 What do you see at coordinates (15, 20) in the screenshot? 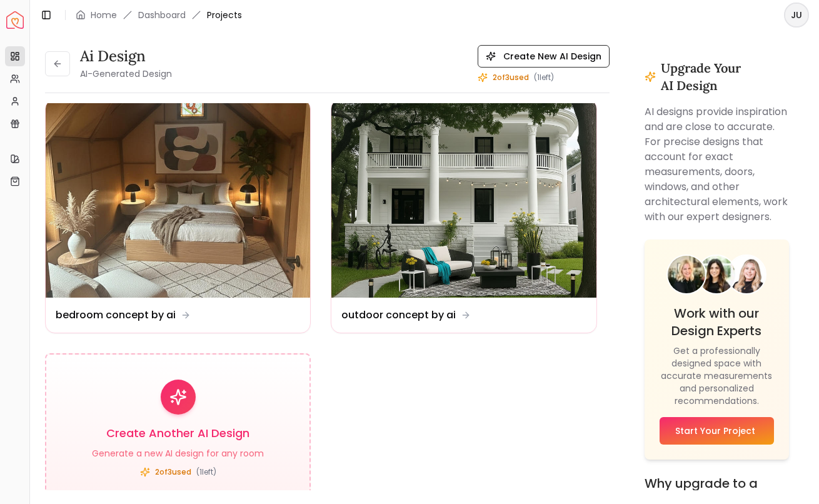
I see `a: Spacejoy` at bounding box center [15, 20].